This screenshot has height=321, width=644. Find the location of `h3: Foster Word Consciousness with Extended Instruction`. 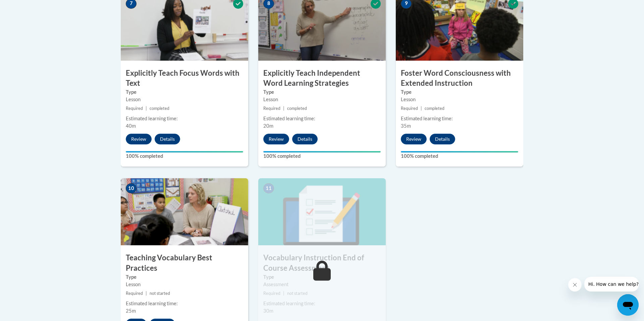

h3: Foster Word Consciousness with Extended Instruction is located at coordinates (459, 79).